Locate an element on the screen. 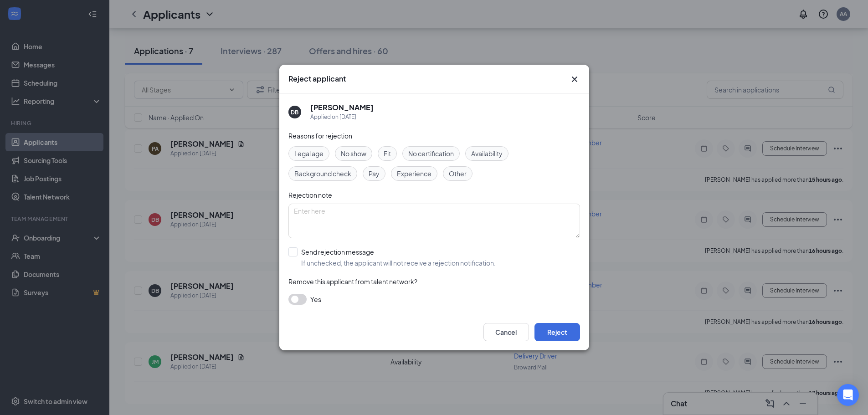 This screenshot has width=868, height=415. span: No show is located at coordinates (353, 153).